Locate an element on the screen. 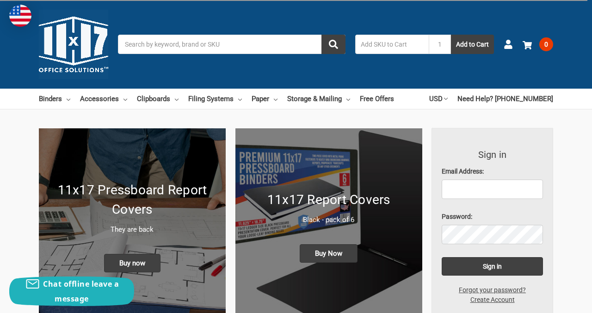  a: Paper is located at coordinates (264, 99).